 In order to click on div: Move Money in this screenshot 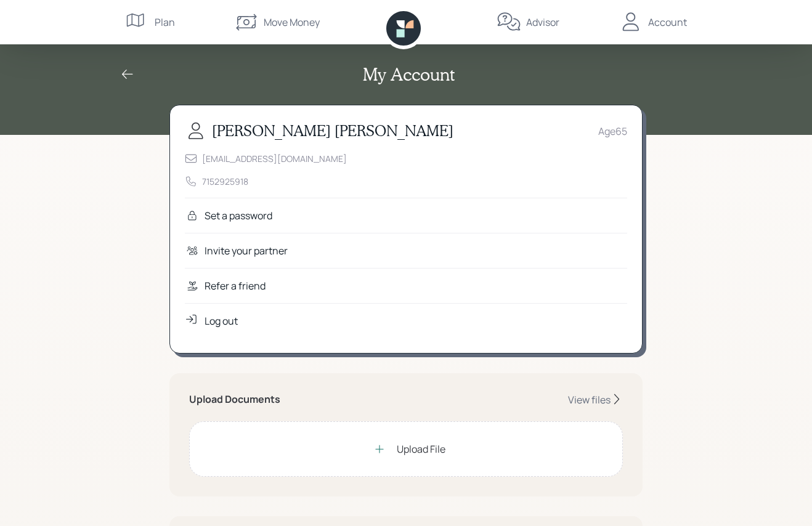, I will do `click(291, 22)`.